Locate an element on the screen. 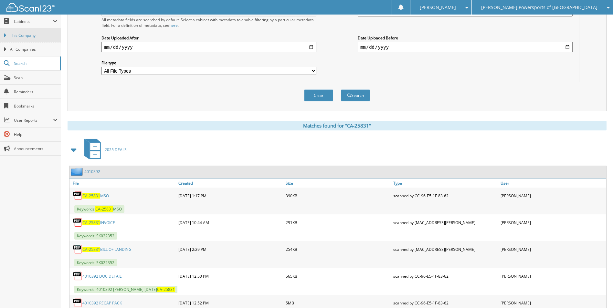  span: Scan is located at coordinates (36, 78).